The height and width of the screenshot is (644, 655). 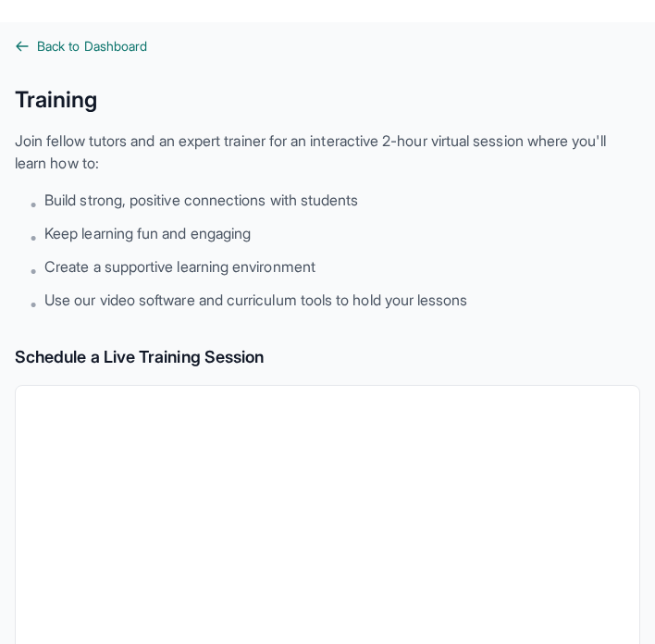 I want to click on a: Back to Dashboard, so click(x=328, y=46).